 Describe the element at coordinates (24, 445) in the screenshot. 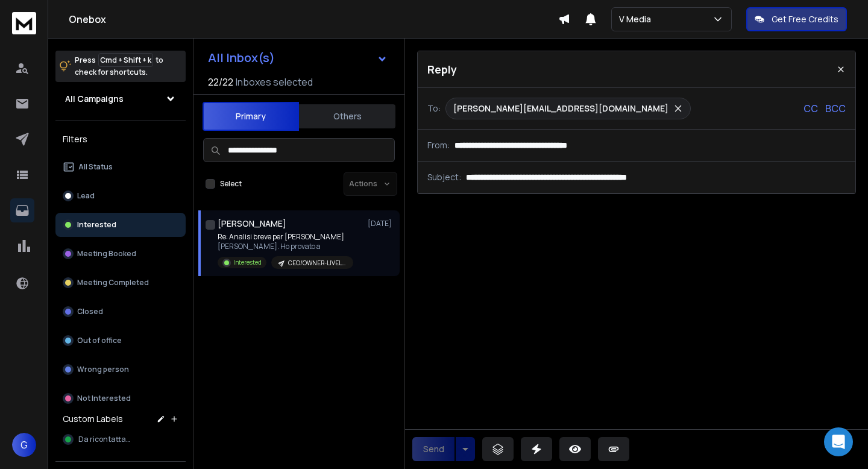

I see `span: G` at that location.